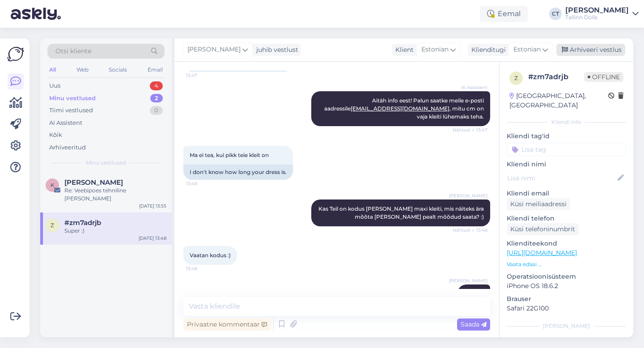 This screenshot has width=644, height=348. What do you see at coordinates (566, 122) in the screenshot?
I see `div: Kliendi info` at bounding box center [566, 122].